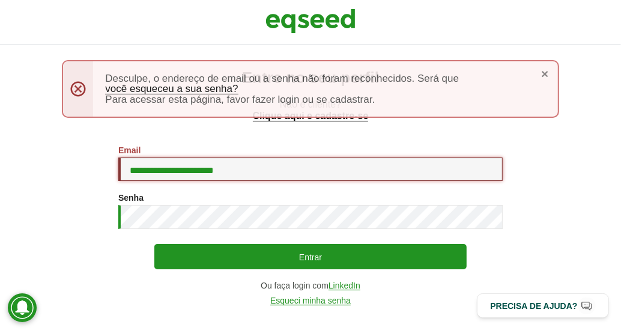 Image resolution: width=621 pixels, height=330 pixels. Describe the element at coordinates (311, 78) in the screenshot. I see `h2: Entre no seu perfil` at that location.